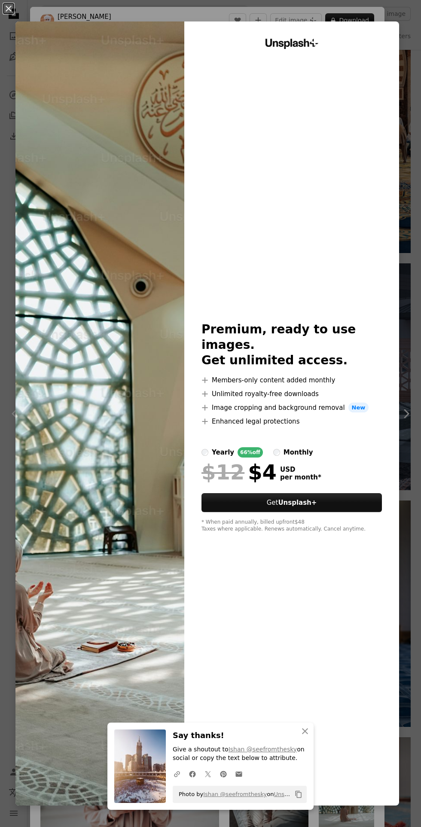  I want to click on input: monthly, so click(277, 452).